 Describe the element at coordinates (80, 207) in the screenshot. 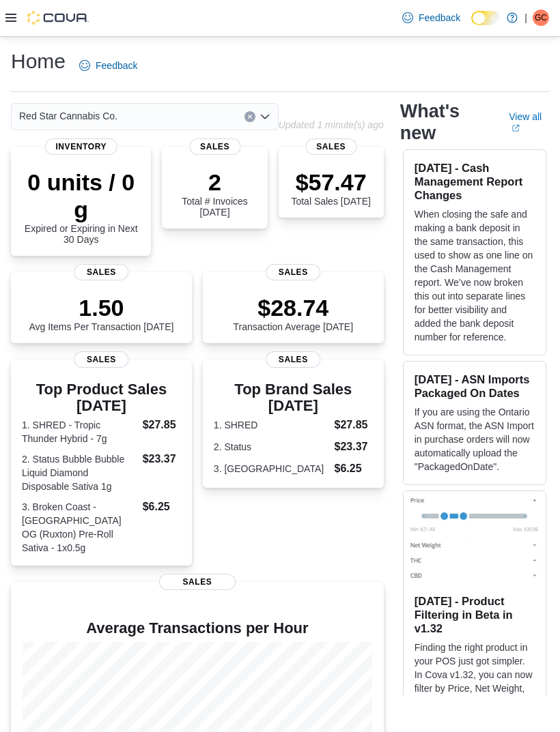

I see `div: Expired or Expiring in Next 30 Days` at that location.